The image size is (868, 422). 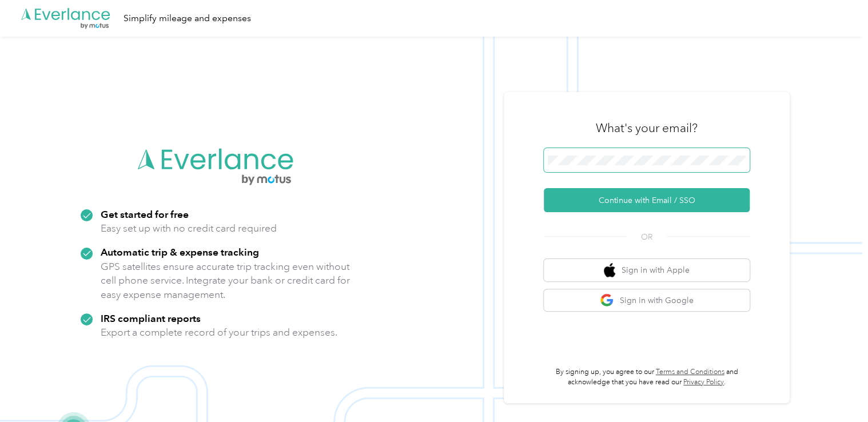 I want to click on p: GPS satellites ensure accurate trip tracking even without cell phone service. Integrate your bank..., so click(x=225, y=280).